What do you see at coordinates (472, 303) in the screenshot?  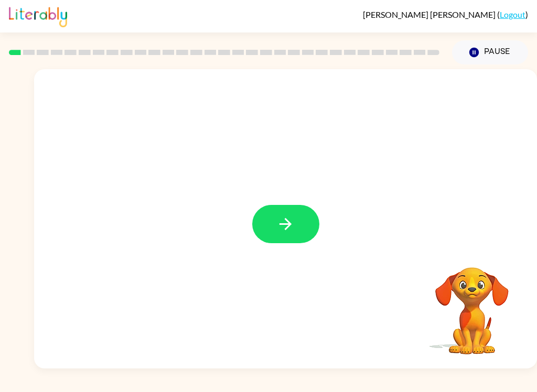 I see `video: Your browser must support playing .mp4 files to use Literably. Please try using another browser.` at bounding box center [472, 303].